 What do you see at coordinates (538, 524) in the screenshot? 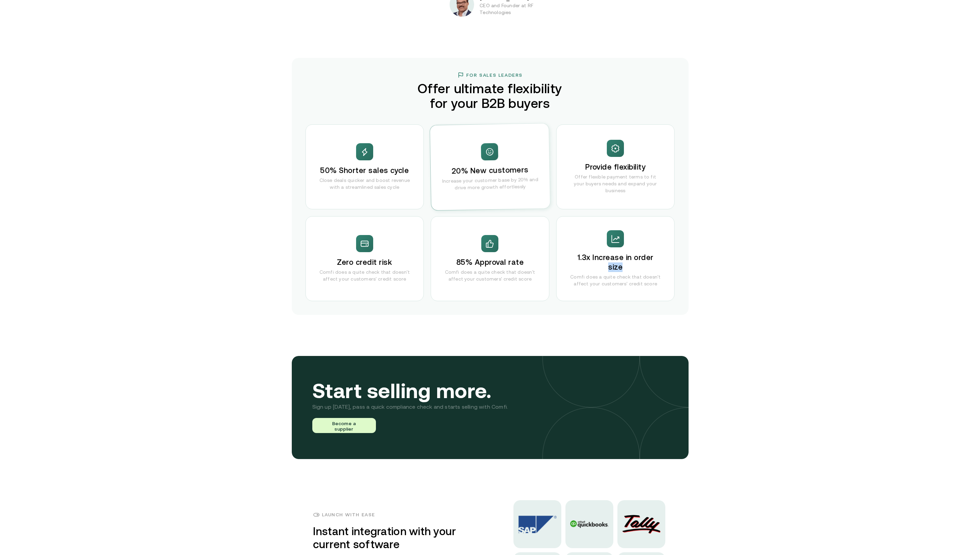
I see `img: Sap logo` at bounding box center [538, 524].